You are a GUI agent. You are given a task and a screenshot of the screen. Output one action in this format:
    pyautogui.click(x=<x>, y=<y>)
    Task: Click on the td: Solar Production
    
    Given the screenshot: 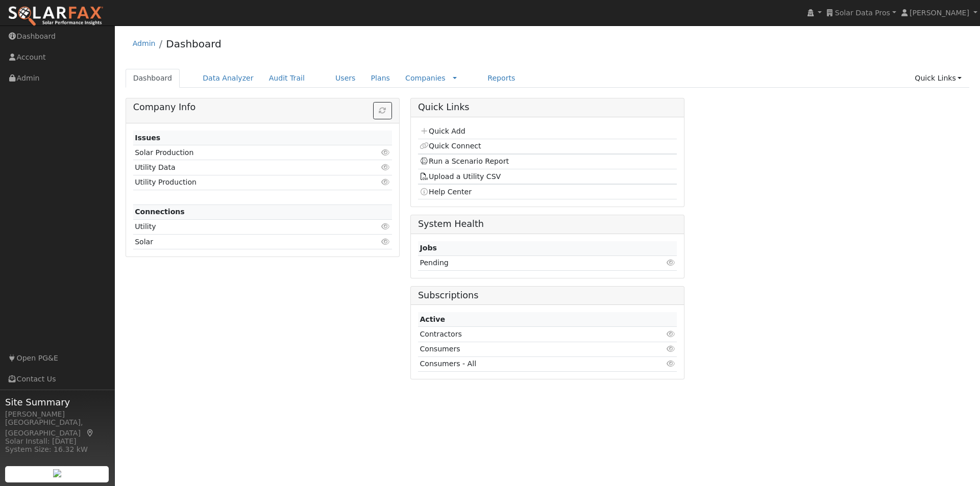 What is the action you would take?
    pyautogui.click(x=241, y=152)
    